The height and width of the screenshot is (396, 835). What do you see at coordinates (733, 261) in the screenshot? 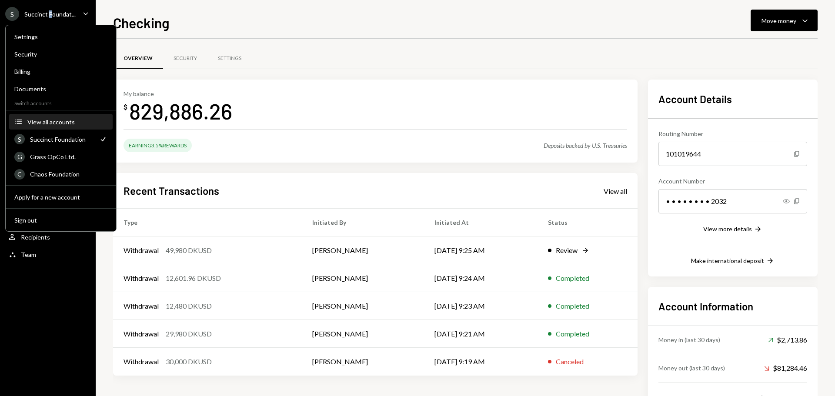
I see `button: Make international deposit` at bounding box center [733, 261].